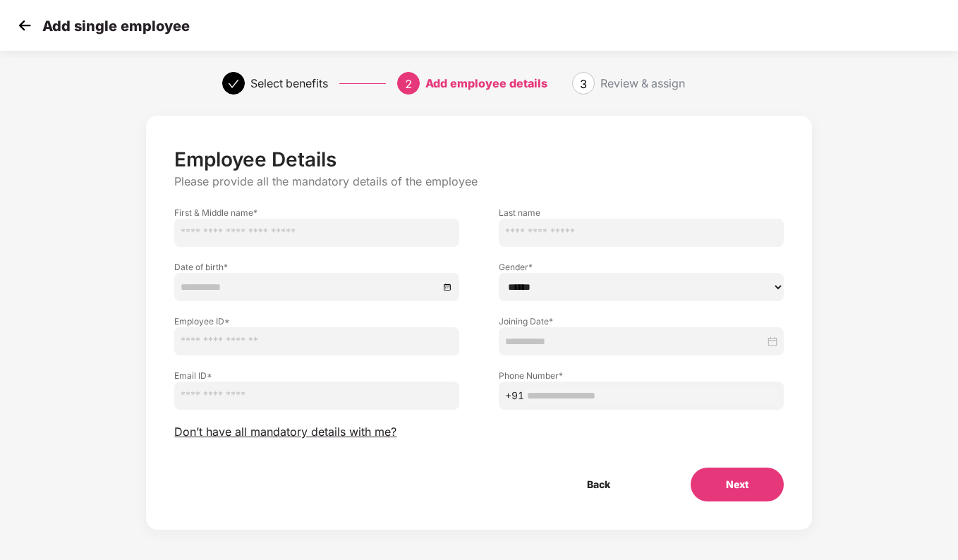 Image resolution: width=958 pixels, height=560 pixels. What do you see at coordinates (408, 84) in the screenshot?
I see `span: 2` at bounding box center [408, 84].